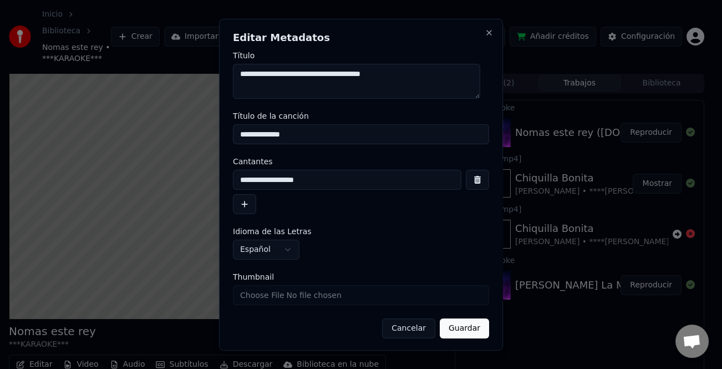  What do you see at coordinates (272, 231) in the screenshot?
I see `span: Idioma de las Letras` at bounding box center [272, 231].